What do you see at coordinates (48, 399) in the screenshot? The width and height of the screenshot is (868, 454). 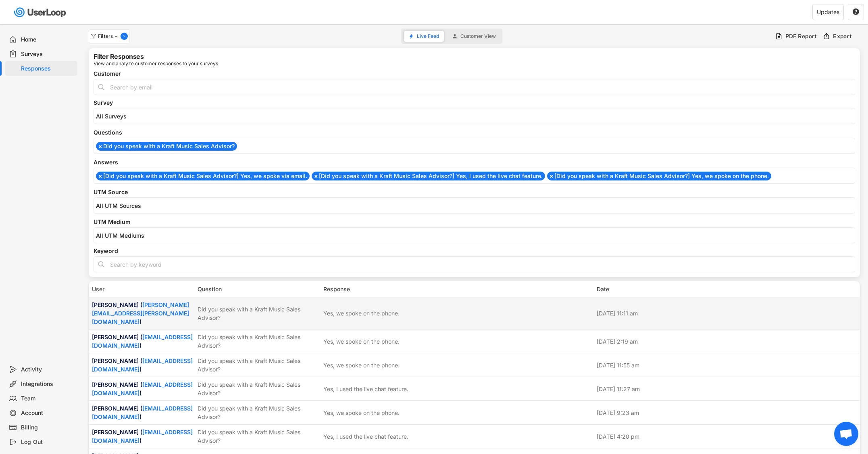 I see `div: Team` at bounding box center [48, 399].